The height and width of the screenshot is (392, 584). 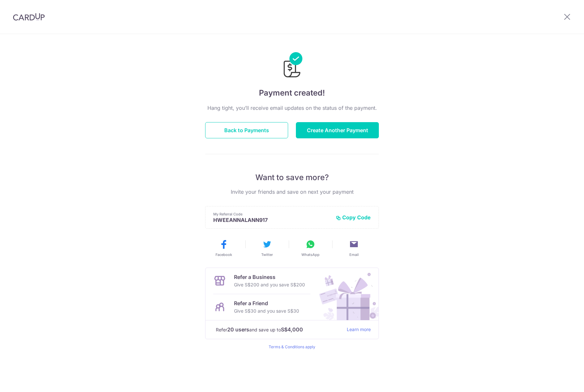 What do you see at coordinates (354, 248) in the screenshot?
I see `button: Email` at bounding box center [354, 248].